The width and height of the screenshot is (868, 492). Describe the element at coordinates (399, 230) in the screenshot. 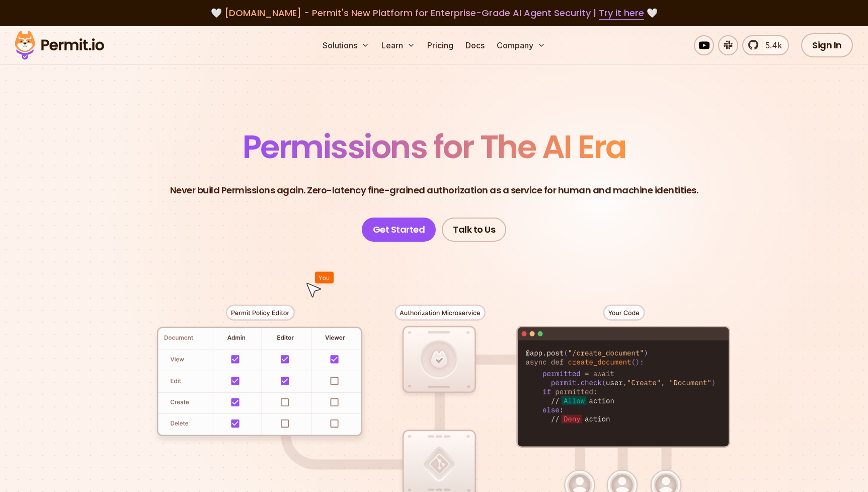

I see `a: Get Started` at that location.